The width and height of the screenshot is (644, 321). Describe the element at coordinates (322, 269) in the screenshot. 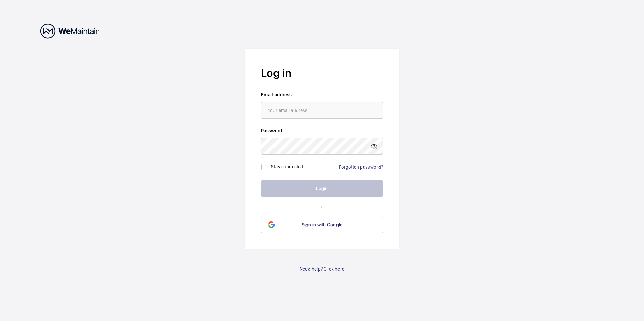

I see `a: Need help? Click here` at that location.